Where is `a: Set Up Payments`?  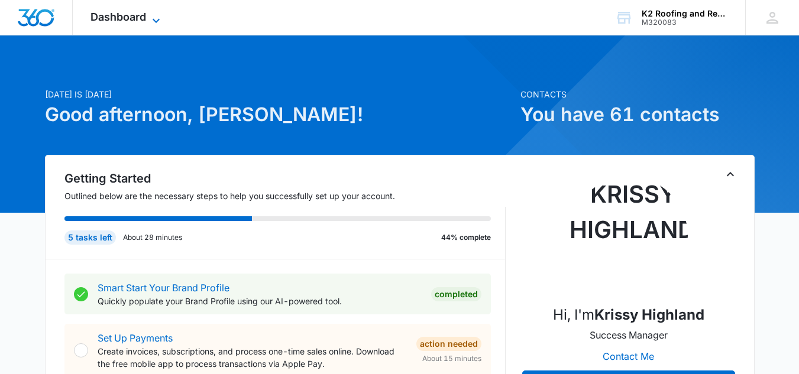
a: Set Up Payments is located at coordinates (135, 338).